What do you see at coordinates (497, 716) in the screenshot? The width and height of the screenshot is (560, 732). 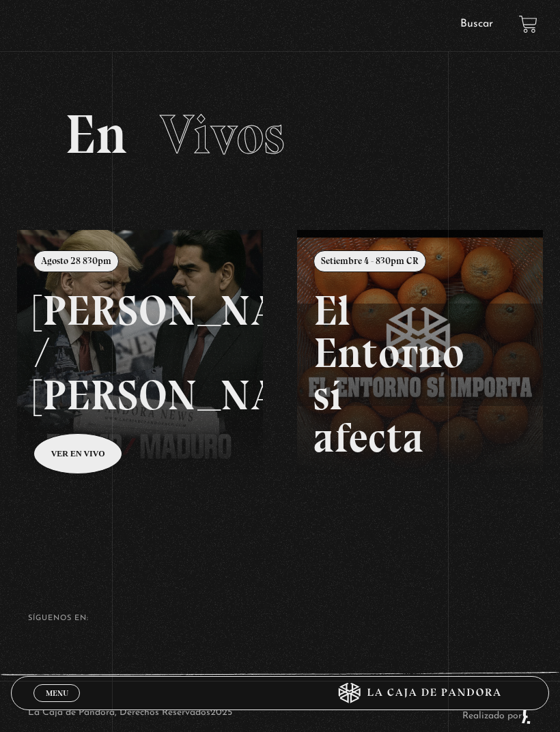 I see `a: Realizado por` at bounding box center [497, 716].